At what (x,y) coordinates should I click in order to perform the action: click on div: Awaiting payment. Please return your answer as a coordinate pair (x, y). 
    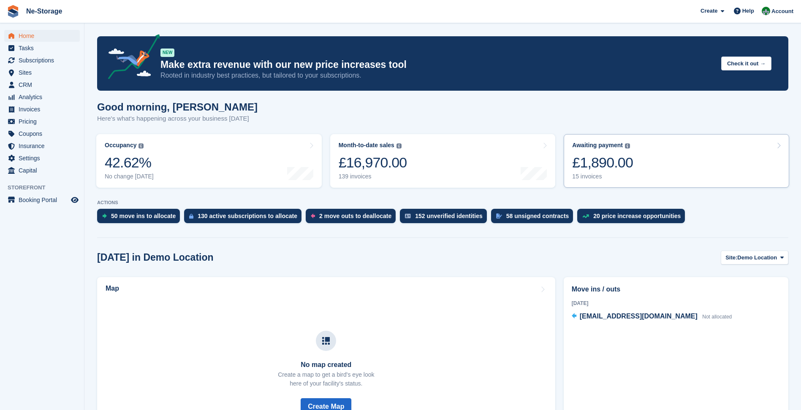
    Looking at the image, I should click on (597, 145).